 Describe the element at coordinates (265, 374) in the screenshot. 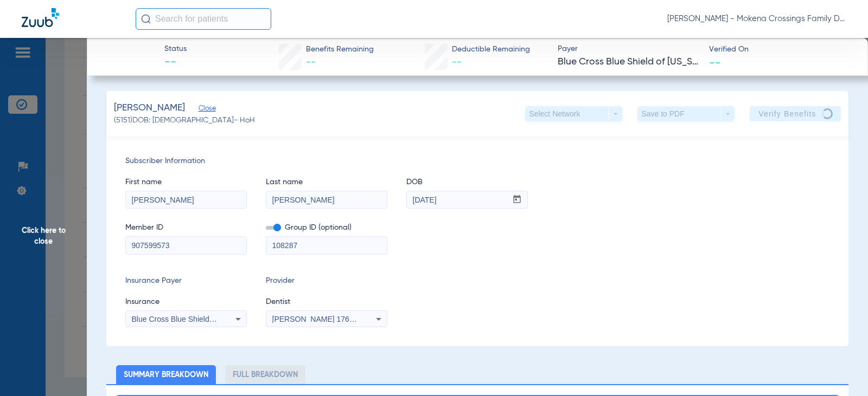

I see `li: Full Breakdown` at that location.